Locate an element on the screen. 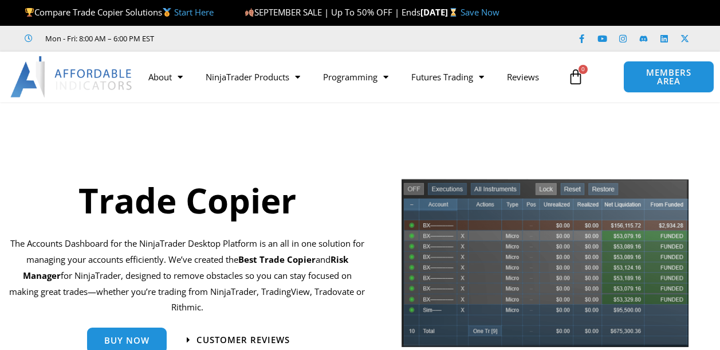  span: Buy Now is located at coordinates (127, 340).